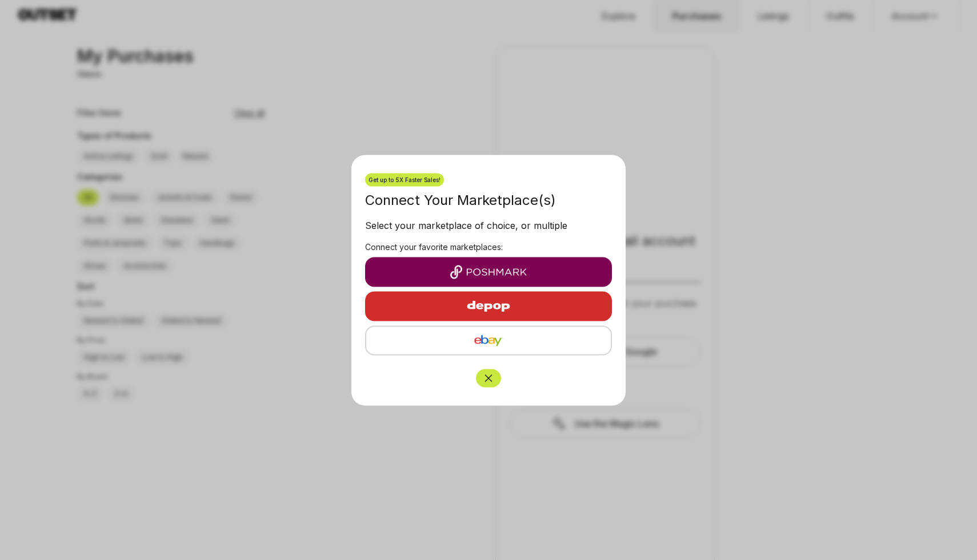 The height and width of the screenshot is (560, 977). Describe the element at coordinates (488, 246) in the screenshot. I see `h3: Connect your favorite marketplaces:` at that location.